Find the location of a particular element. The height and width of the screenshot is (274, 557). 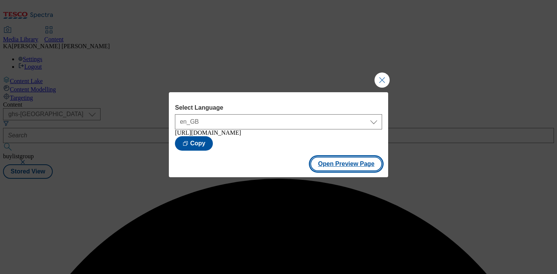

button: Copy is located at coordinates (194, 143).